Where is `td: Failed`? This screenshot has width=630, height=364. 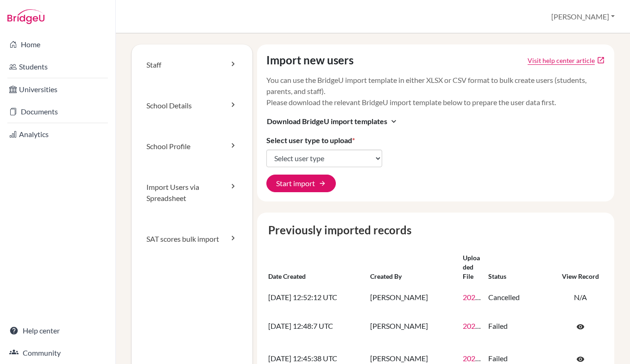
td: Failed is located at coordinates (519, 326).